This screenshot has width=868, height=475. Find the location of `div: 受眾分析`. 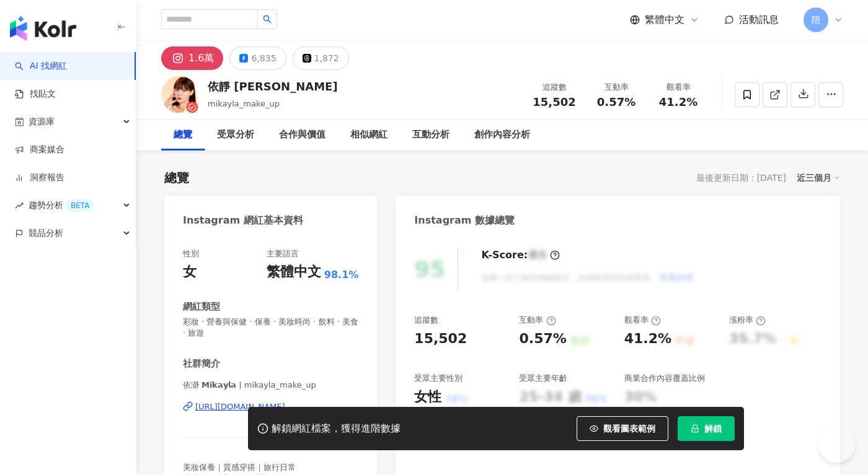

div: 受眾分析 is located at coordinates (235, 135).